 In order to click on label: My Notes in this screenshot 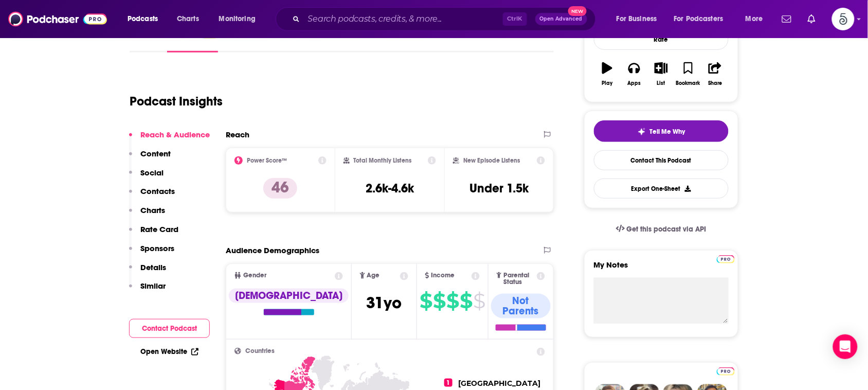, I will do `click(661, 268)`.